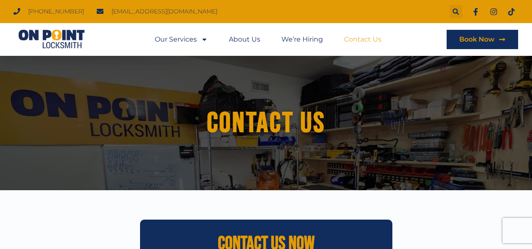 This screenshot has height=249, width=532. What do you see at coordinates (477, 40) in the screenshot?
I see `span: Book Now` at bounding box center [477, 40].